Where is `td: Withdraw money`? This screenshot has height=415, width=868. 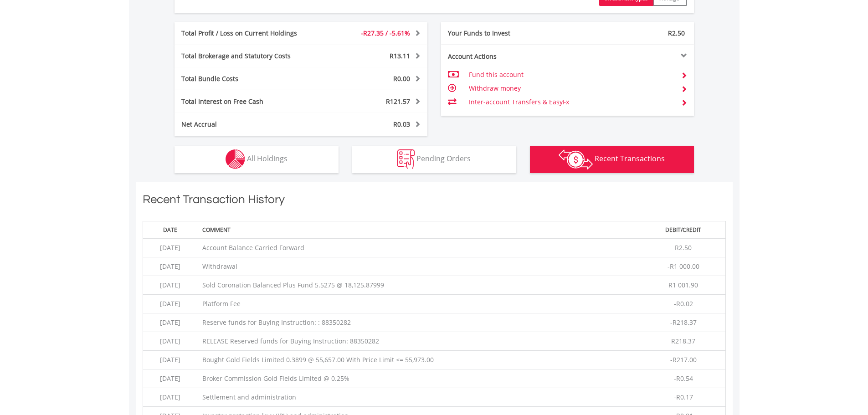 td: Withdraw money is located at coordinates (571, 89).